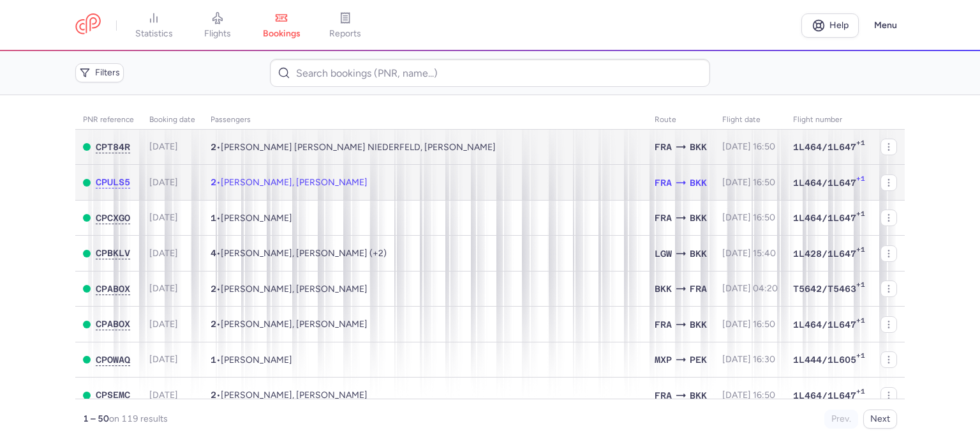 This screenshot has height=444, width=980. Describe the element at coordinates (138, 418) in the screenshot. I see `span: on 119 results` at that location.